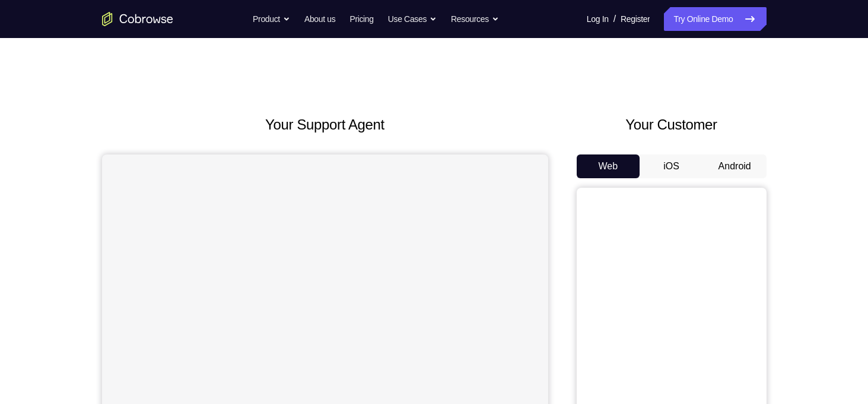  Describe the element at coordinates (715, 19) in the screenshot. I see `a: Try Online Demo` at that location.